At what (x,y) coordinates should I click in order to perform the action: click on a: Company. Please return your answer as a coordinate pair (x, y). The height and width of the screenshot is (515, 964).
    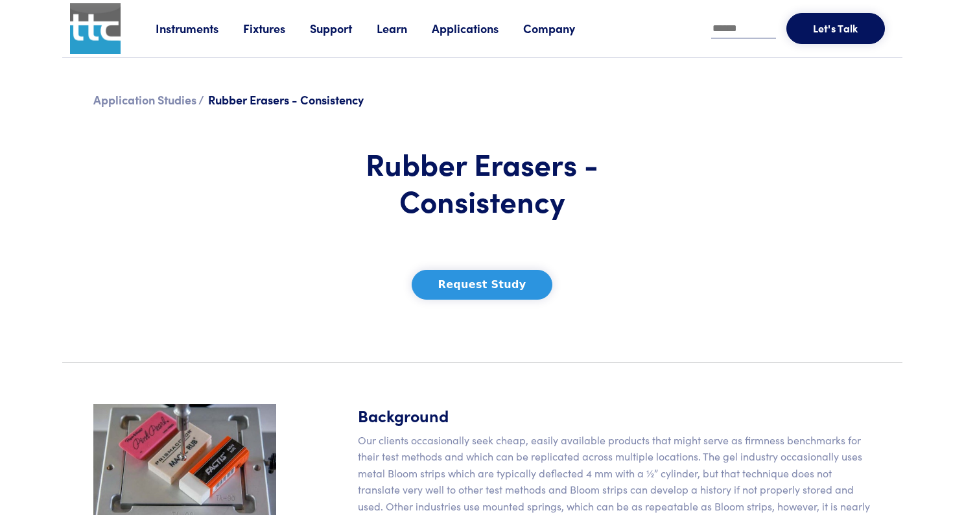
    Looking at the image, I should click on (561, 28).